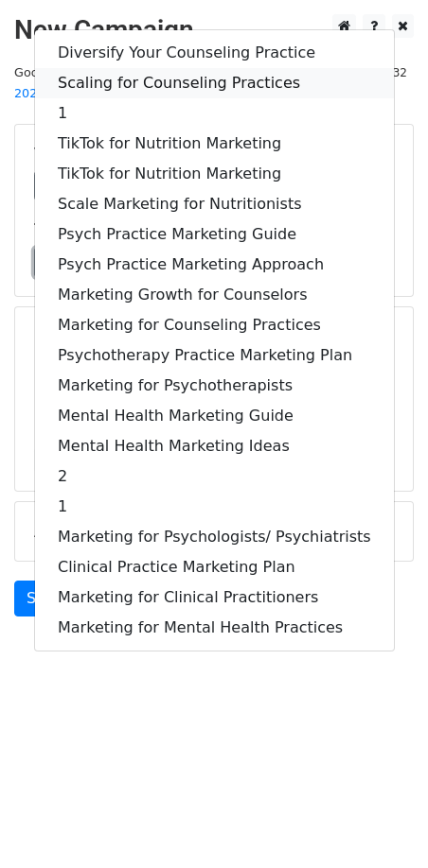  Describe the element at coordinates (214, 356) in the screenshot. I see `a: Psychotherapy Practice Marketing Plan` at that location.